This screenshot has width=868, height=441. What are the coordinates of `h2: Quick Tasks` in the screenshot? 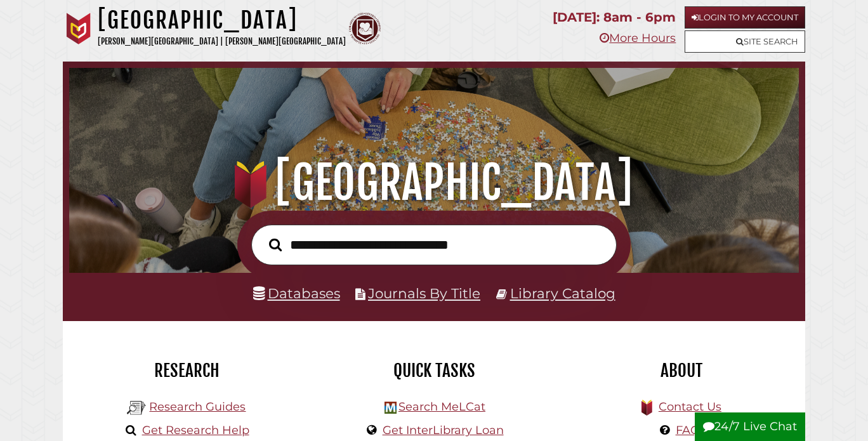 It's located at (434, 371).